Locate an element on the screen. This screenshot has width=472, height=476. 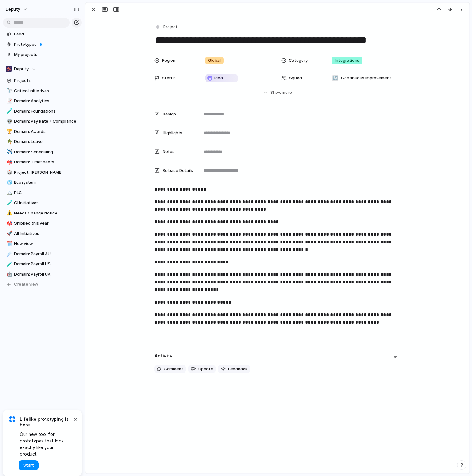
a: ✈️Domain: Scheduling is located at coordinates (42, 152).